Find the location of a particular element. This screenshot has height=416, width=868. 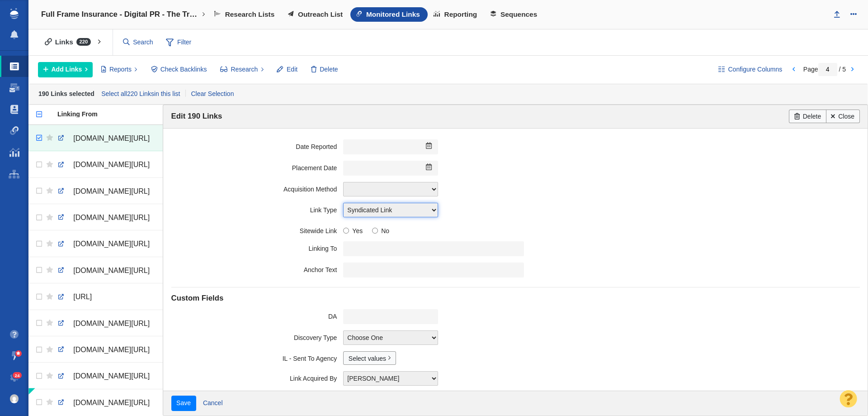

label: DA is located at coordinates (257, 314).